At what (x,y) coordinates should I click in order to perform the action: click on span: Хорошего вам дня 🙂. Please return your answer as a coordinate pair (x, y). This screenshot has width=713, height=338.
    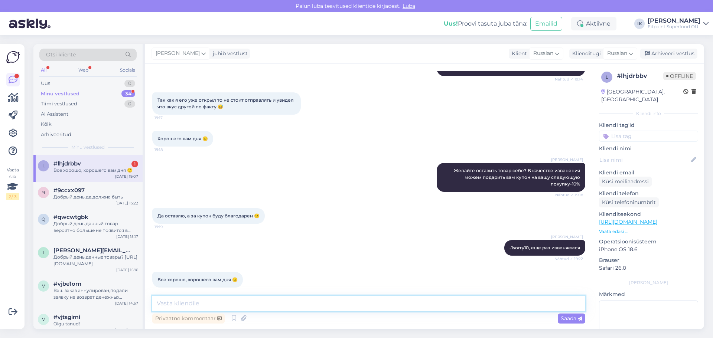
    Looking at the image, I should click on (183, 138).